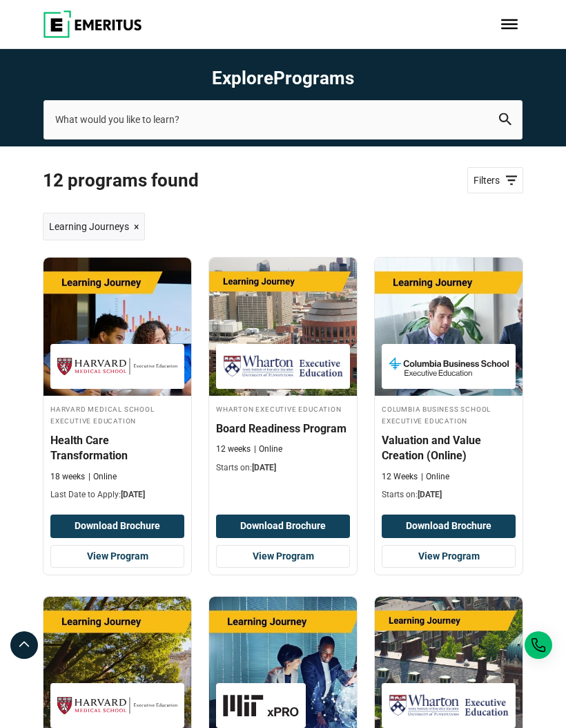 Image resolution: width=566 pixels, height=728 pixels. I want to click on img: Columbia Business School Executive Education, so click(449, 366).